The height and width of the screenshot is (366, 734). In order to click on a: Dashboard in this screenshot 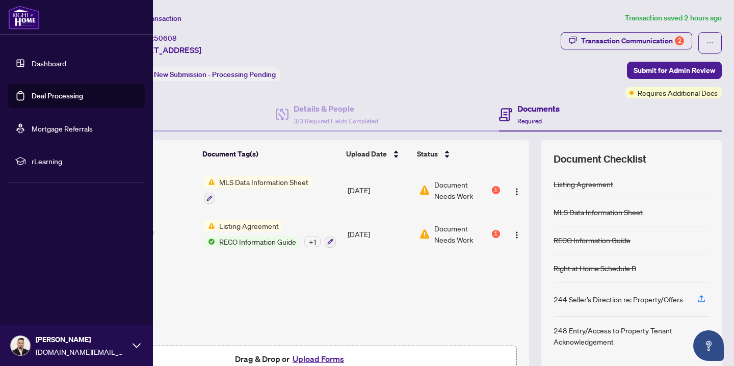, I will do `click(49, 63)`.